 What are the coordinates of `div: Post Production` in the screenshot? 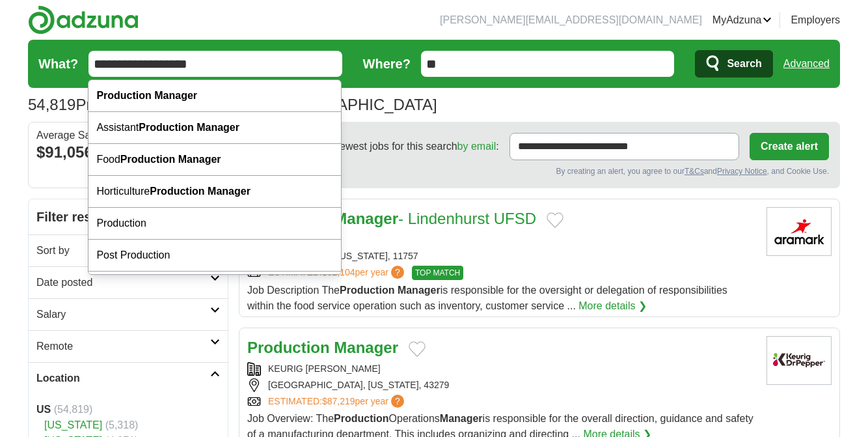 It's located at (215, 255).